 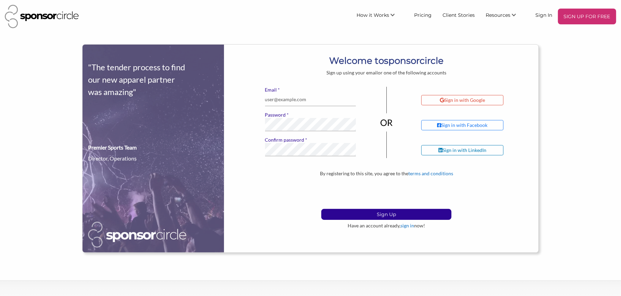 What do you see at coordinates (311, 90) in the screenshot?
I see `label: Email` at bounding box center [311, 90].